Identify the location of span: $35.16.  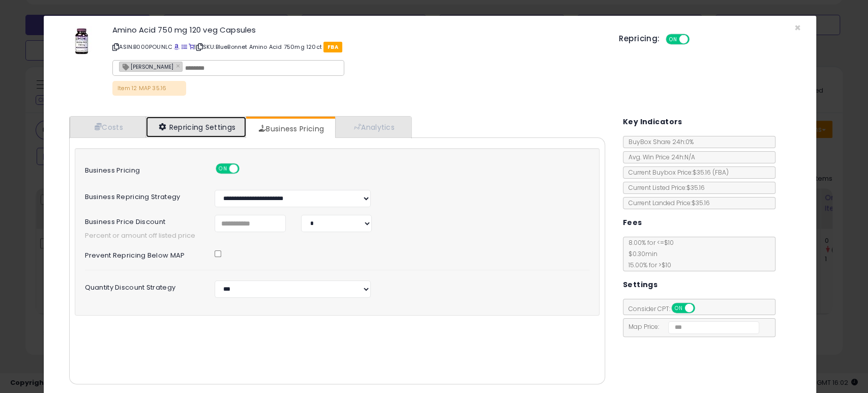
(711, 172).